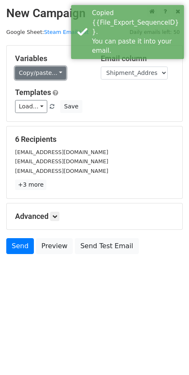  I want to click on a: Templates, so click(33, 92).